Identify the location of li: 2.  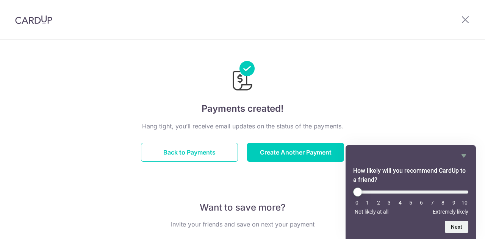
(379, 203).